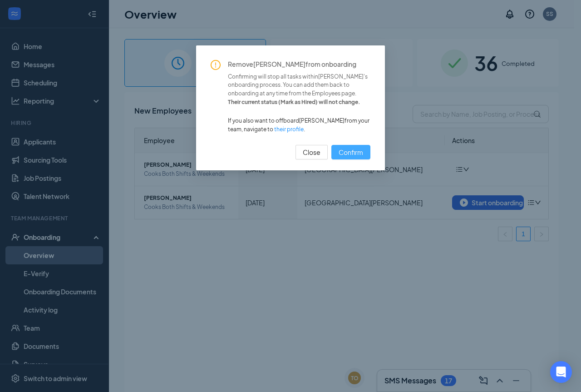 This screenshot has width=581, height=392. What do you see at coordinates (312, 152) in the screenshot?
I see `span: Close` at bounding box center [312, 152].